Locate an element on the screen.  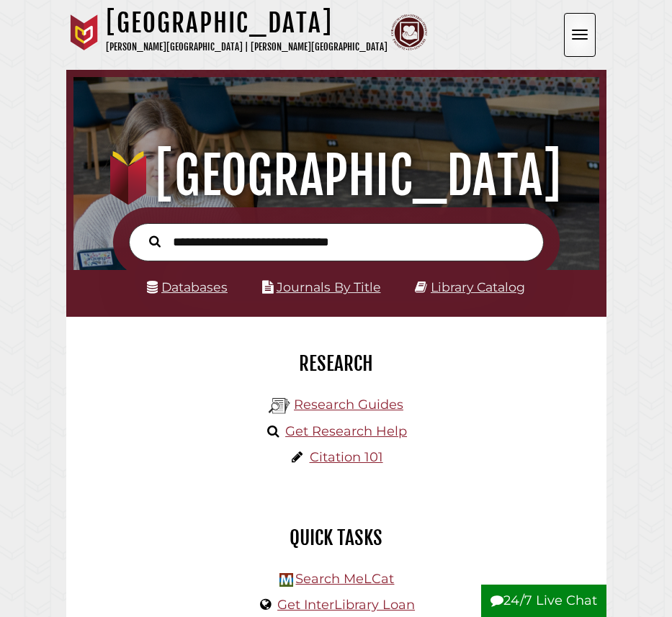
button: Open the menu is located at coordinates (580, 35).